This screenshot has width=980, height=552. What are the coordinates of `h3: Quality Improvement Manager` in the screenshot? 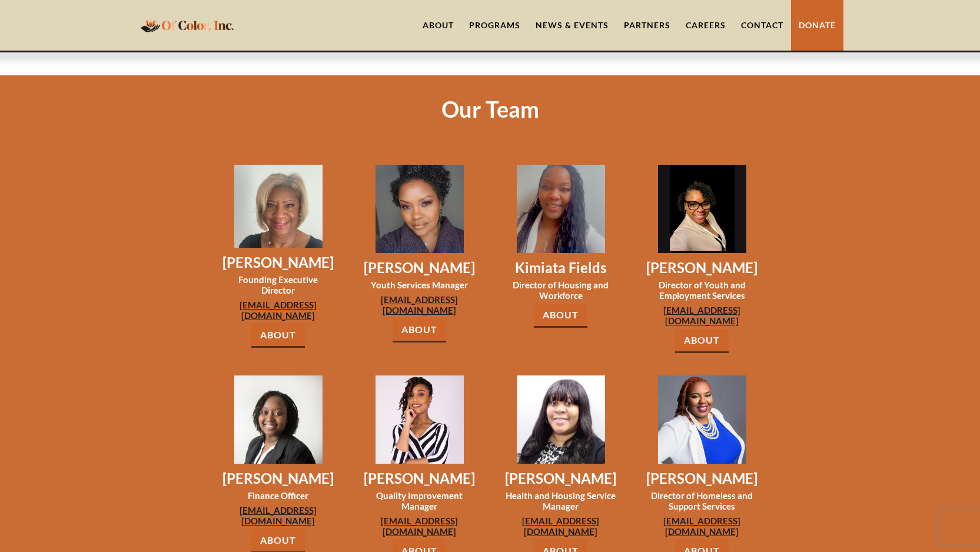 It's located at (420, 501).